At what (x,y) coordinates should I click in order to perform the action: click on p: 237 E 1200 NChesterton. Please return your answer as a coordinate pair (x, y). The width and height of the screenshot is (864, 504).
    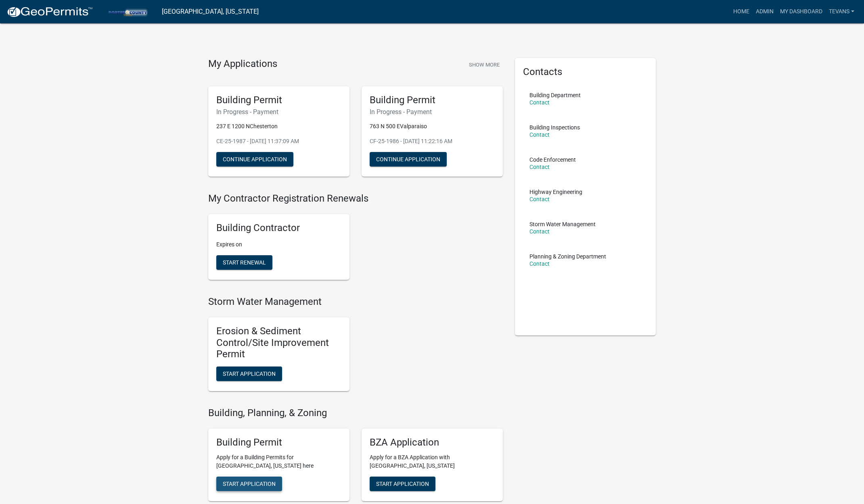
    Looking at the image, I should click on (279, 126).